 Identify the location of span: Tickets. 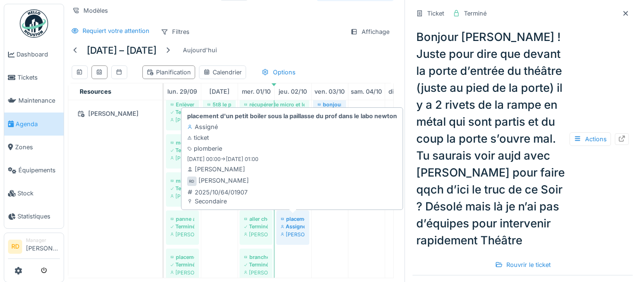
(39, 78).